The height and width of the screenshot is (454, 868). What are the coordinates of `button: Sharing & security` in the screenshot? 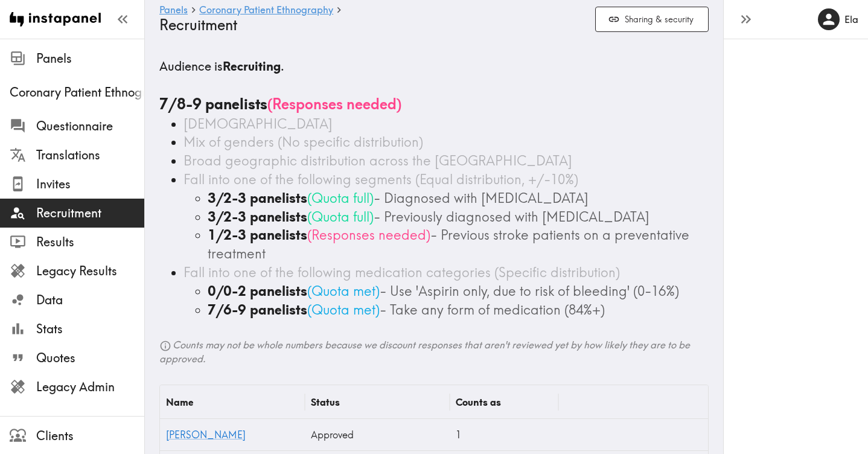 It's located at (652, 19).